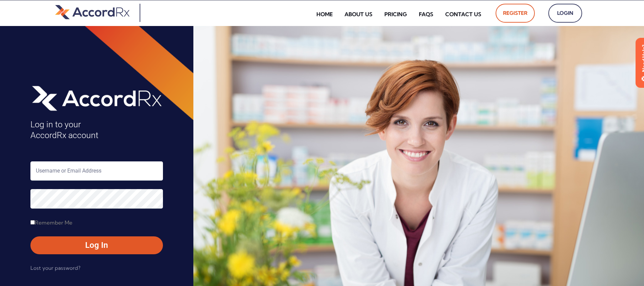 This screenshot has width=644, height=286. What do you see at coordinates (359, 14) in the screenshot?
I see `a: About Us` at bounding box center [359, 14].